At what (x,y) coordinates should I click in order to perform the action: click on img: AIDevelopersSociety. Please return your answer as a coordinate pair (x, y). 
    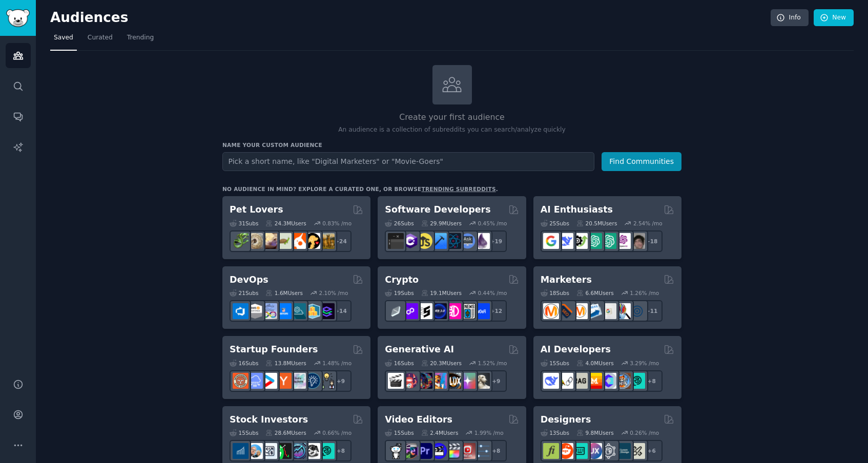
    Looking at the image, I should click on (638, 380).